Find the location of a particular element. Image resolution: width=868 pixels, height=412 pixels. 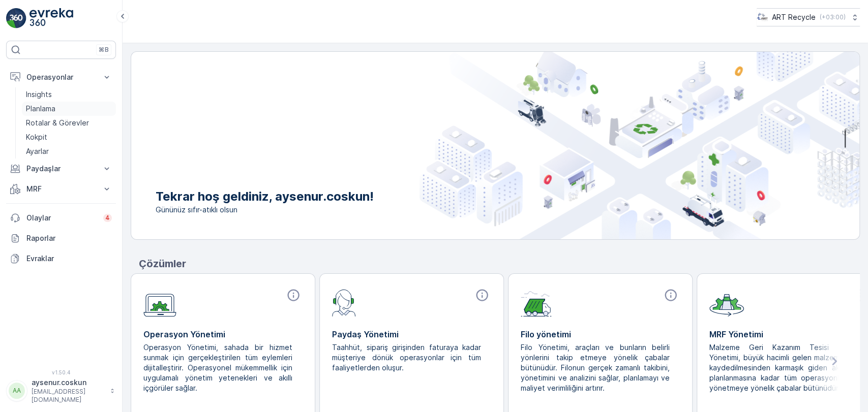

p: Olaylar is located at coordinates (61, 218).